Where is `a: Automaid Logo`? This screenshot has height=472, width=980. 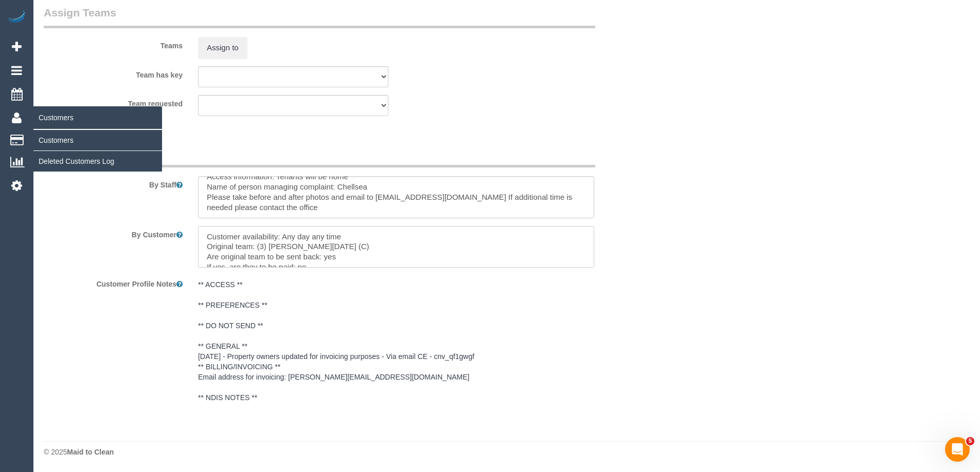
a: Automaid Logo is located at coordinates (16, 18).